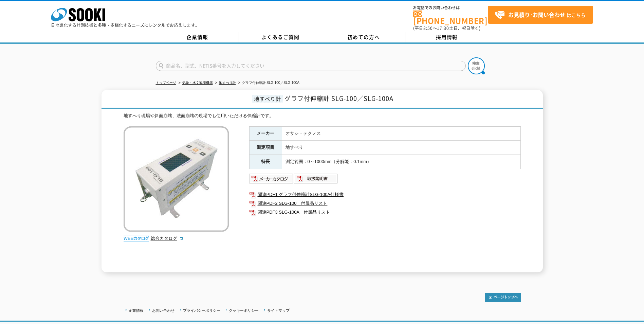 The width and height of the screenshot is (644, 324). Describe the element at coordinates (280, 38) in the screenshot. I see `a: よくあるご質問` at that location.